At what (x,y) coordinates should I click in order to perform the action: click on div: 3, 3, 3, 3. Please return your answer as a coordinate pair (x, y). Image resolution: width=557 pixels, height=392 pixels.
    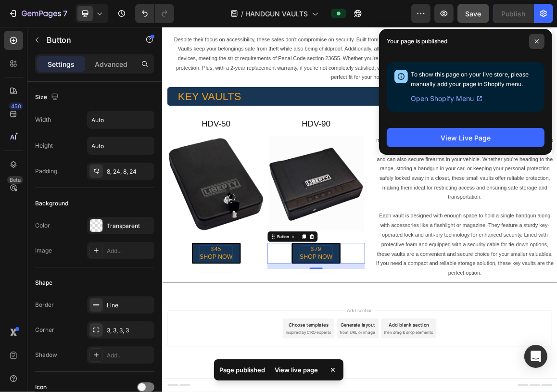
    Looking at the image, I should click on (129, 330).